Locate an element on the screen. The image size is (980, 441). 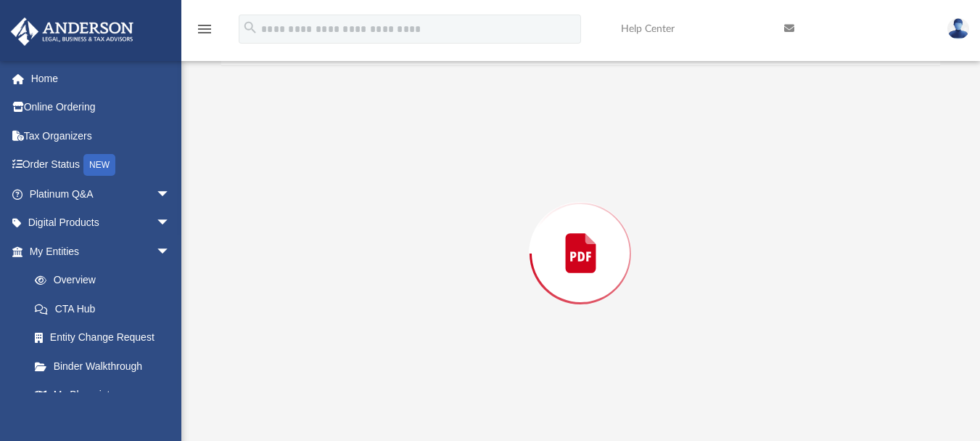
img: Anderson Advisors Platinum Portal is located at coordinates (72, 31).